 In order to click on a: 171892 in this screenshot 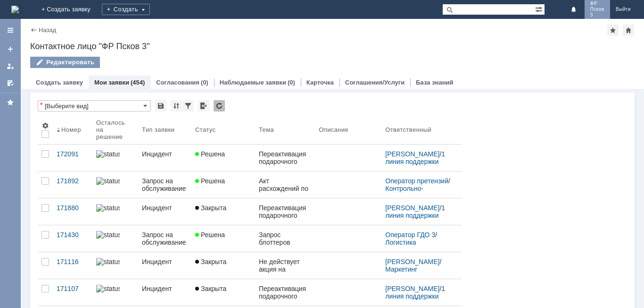, I will do `click(73, 184)`.